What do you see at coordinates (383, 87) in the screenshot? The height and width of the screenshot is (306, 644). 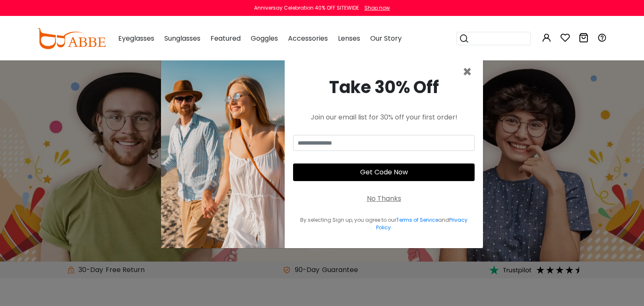 I see `div: Take 30% Off` at bounding box center [383, 87].